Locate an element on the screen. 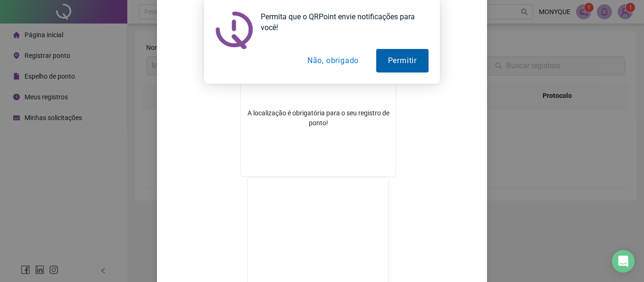 Image resolution: width=644 pixels, height=282 pixels. img: notification icon is located at coordinates (234, 30).